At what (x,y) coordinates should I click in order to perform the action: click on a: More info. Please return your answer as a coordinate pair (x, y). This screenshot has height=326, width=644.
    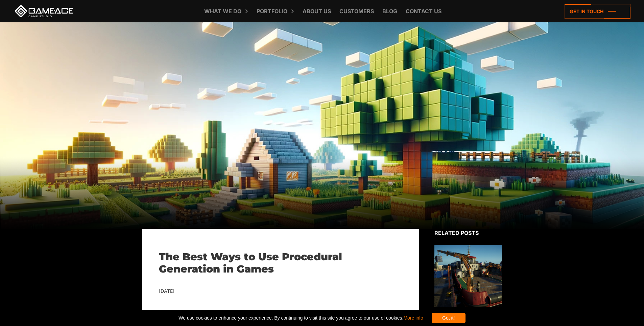
    Looking at the image, I should click on (413, 318).